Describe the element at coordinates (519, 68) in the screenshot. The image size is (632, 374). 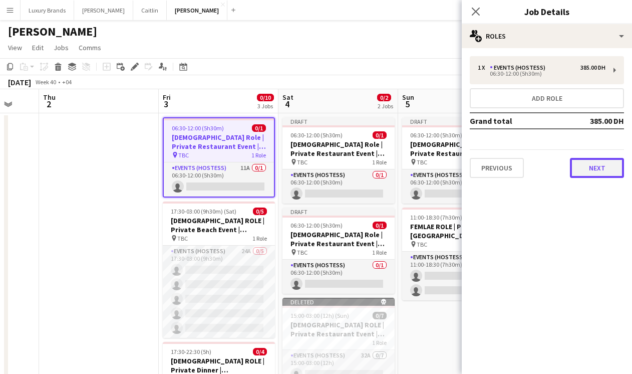
I see `div: Events (Hostess)` at that location.